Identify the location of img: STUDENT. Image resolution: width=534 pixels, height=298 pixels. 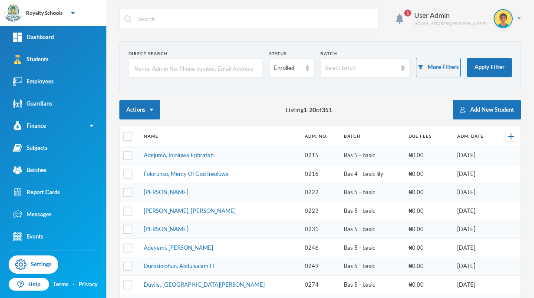
(504, 19).